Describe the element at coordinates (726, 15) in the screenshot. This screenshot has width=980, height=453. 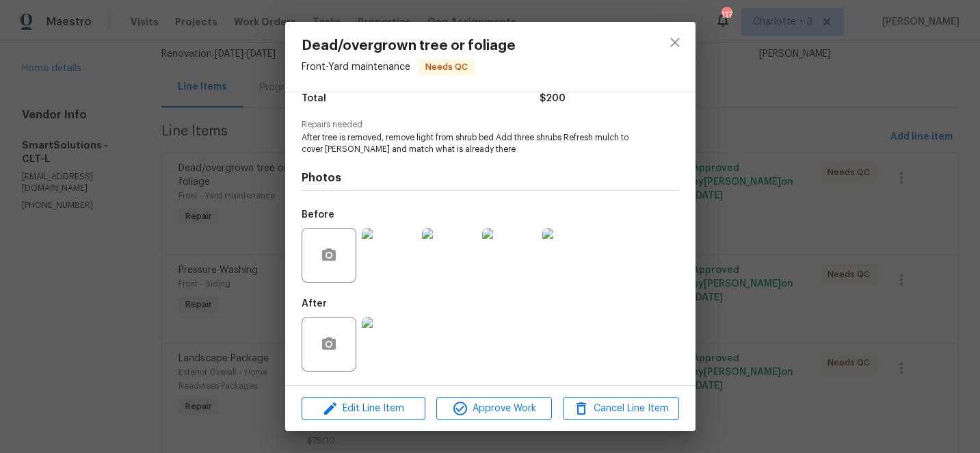
I see `div: 117` at that location.